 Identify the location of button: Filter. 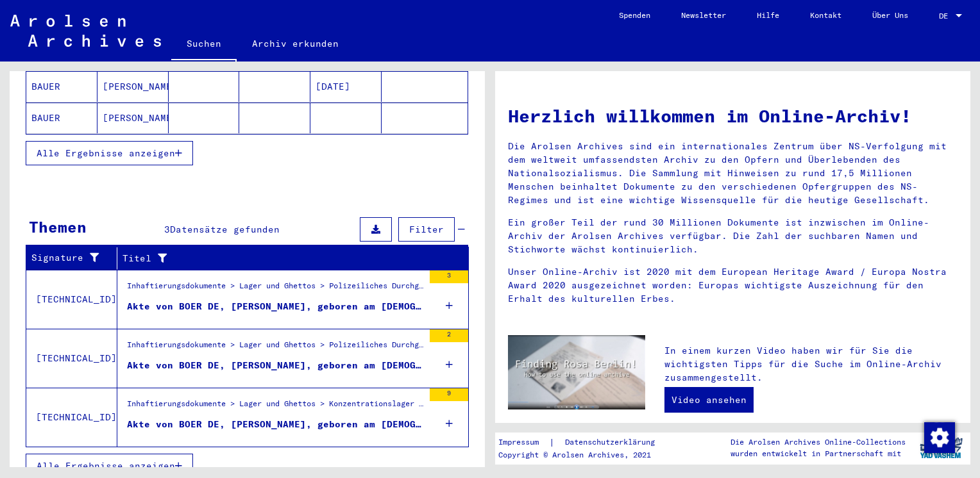
(426, 229).